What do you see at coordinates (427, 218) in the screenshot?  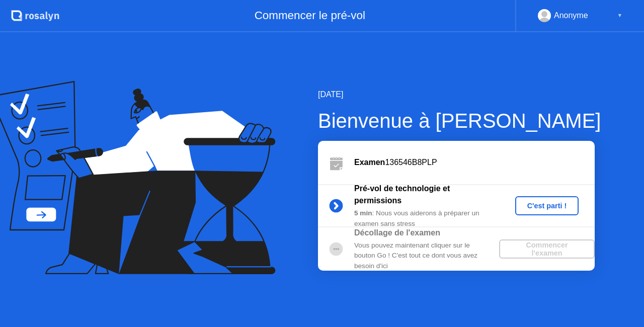 I see `div: : Nous vous aiderons à préparer un examen sans stress` at bounding box center [427, 218].